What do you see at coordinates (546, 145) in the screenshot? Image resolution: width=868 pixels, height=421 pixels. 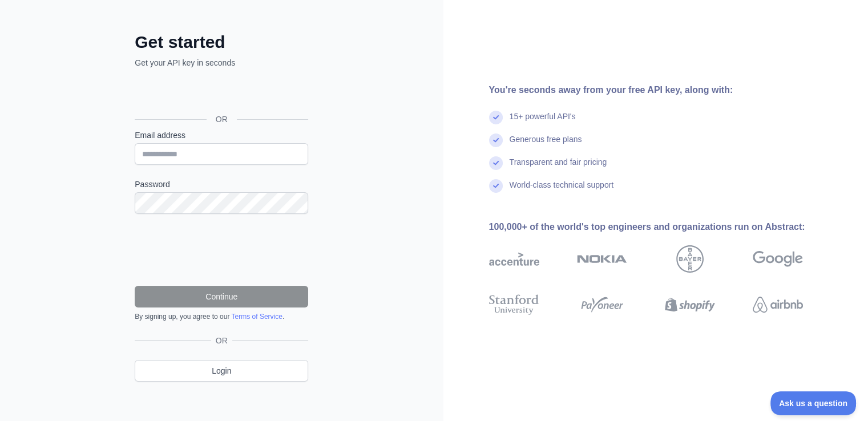 I see `div: Generous free plans` at bounding box center [546, 145].